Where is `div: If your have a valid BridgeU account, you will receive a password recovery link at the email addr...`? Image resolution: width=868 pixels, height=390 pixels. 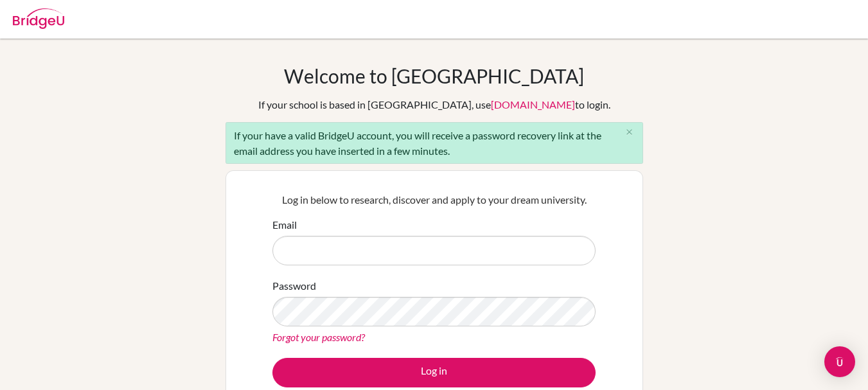
div: If your have a valid BridgeU account, you will receive a password recovery link at the email addr... is located at coordinates (434, 143).